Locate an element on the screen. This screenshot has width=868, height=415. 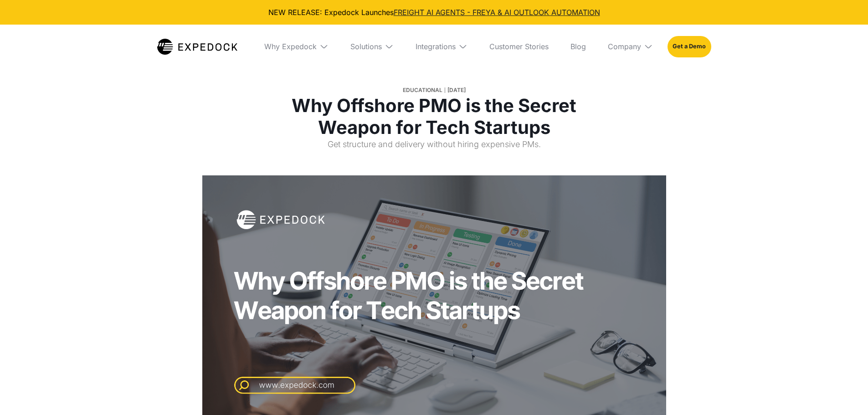
a: Get a Demo is located at coordinates (689, 47).